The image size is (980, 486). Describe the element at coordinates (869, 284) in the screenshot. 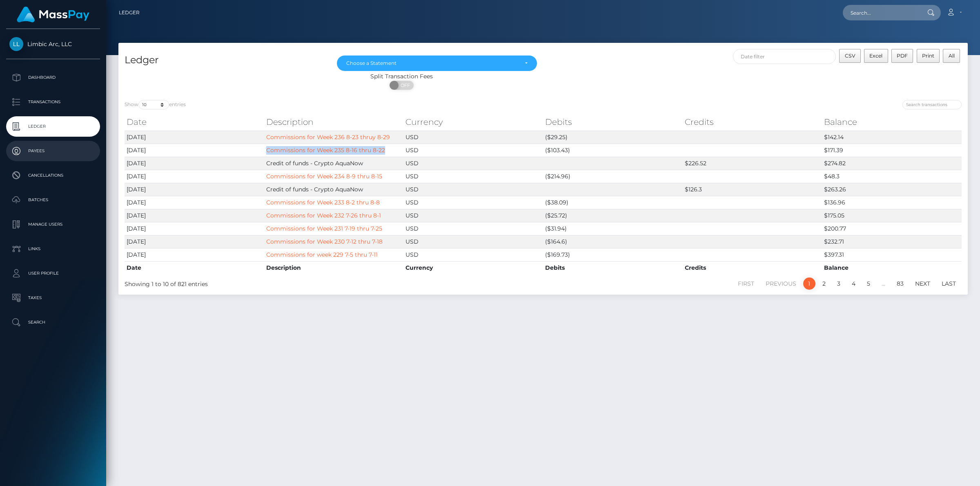

I see `a: 5` at that location.